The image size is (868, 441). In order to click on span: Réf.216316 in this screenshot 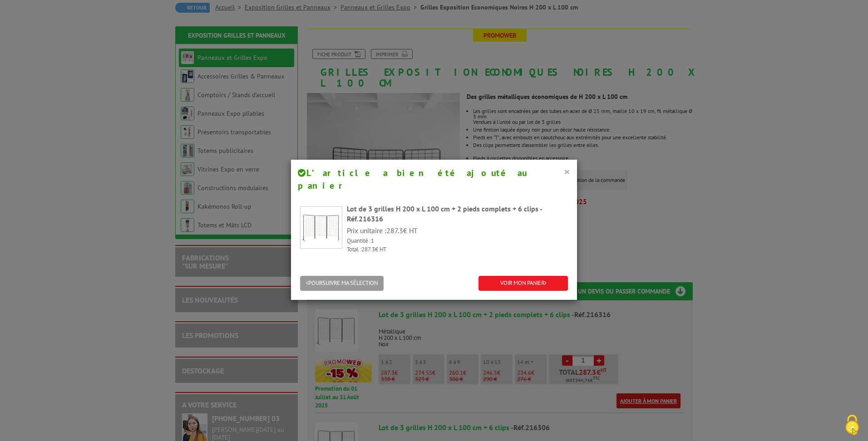, I will do `click(365, 218)`.